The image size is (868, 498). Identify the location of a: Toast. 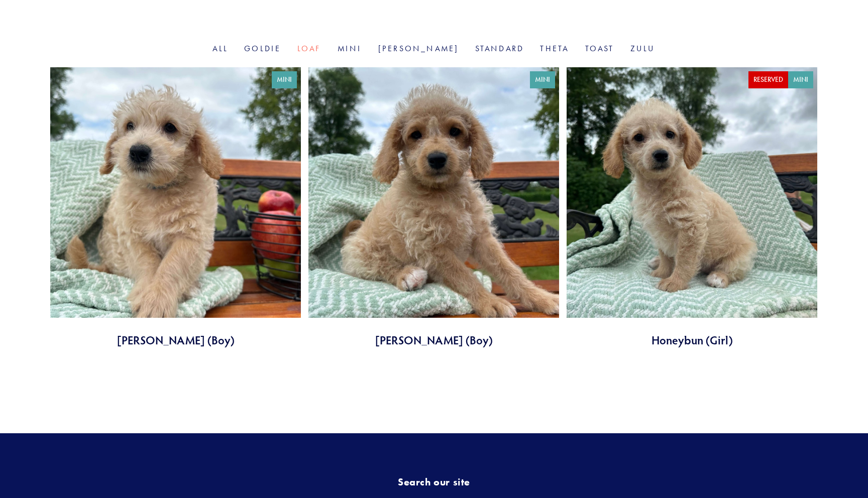
(600, 48).